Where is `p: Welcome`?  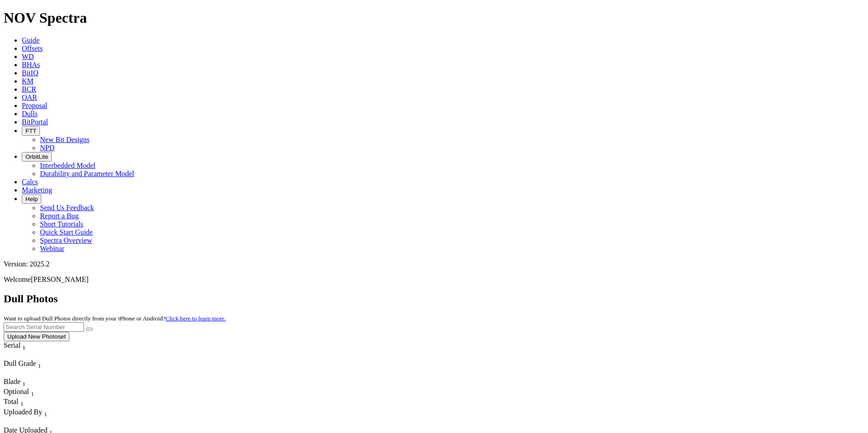
p: Welcome is located at coordinates (434, 280).